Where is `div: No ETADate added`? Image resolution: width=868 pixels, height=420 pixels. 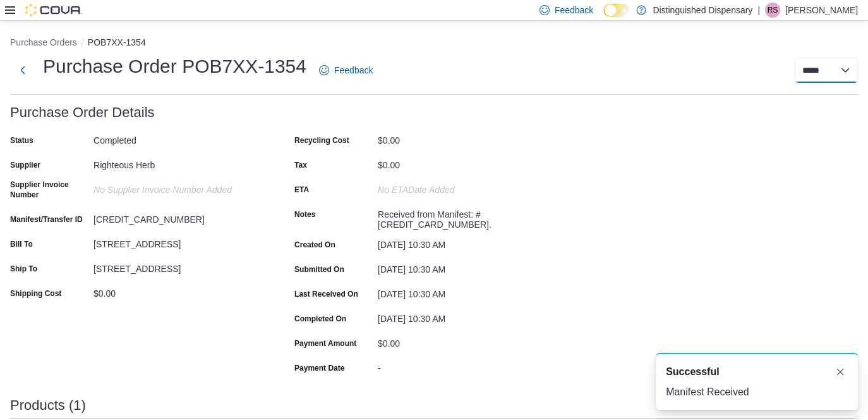
div: No ETADate added is located at coordinates (463, 187).